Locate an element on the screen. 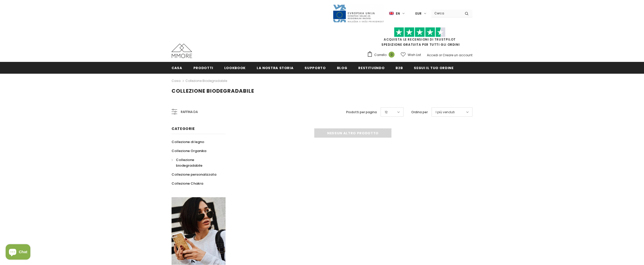 The height and width of the screenshot is (265, 644). span: Prodotti is located at coordinates (203, 68).